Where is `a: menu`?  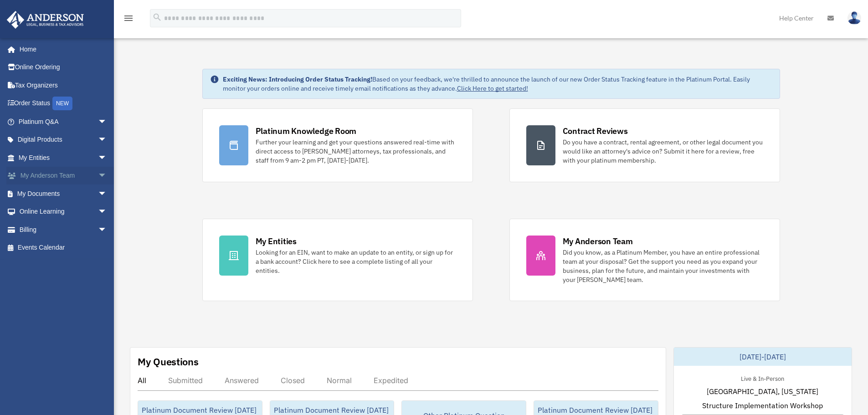 a: menu is located at coordinates (129, 19).